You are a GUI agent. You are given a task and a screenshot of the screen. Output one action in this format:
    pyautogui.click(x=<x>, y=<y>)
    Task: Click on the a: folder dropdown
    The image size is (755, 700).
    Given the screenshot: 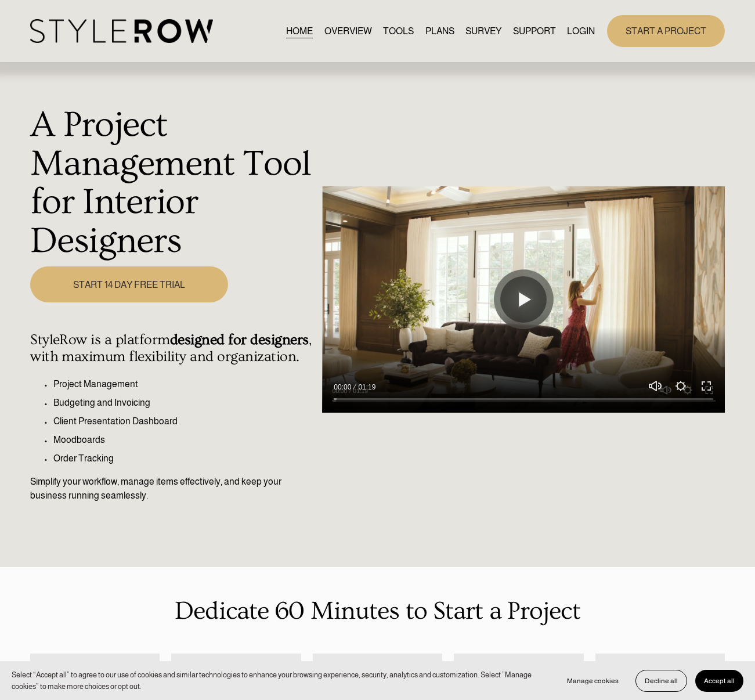 What is the action you would take?
    pyautogui.click(x=535, y=30)
    